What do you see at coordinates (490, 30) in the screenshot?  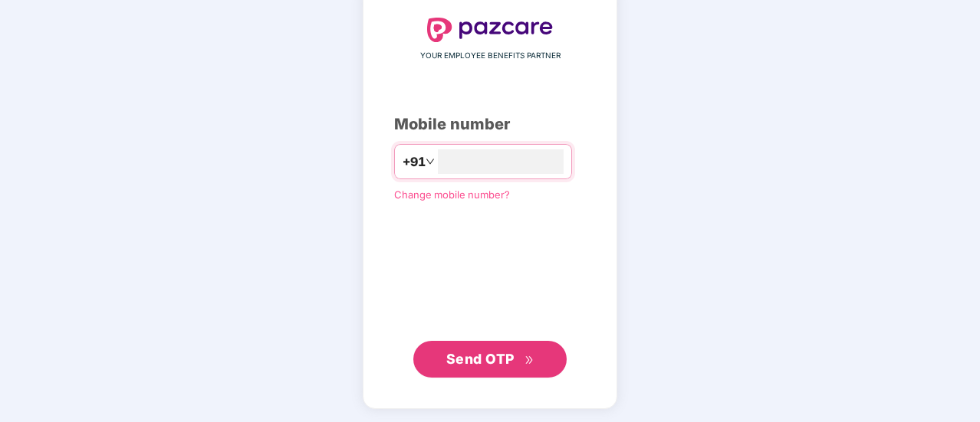 I see `img: logo` at bounding box center [490, 30].